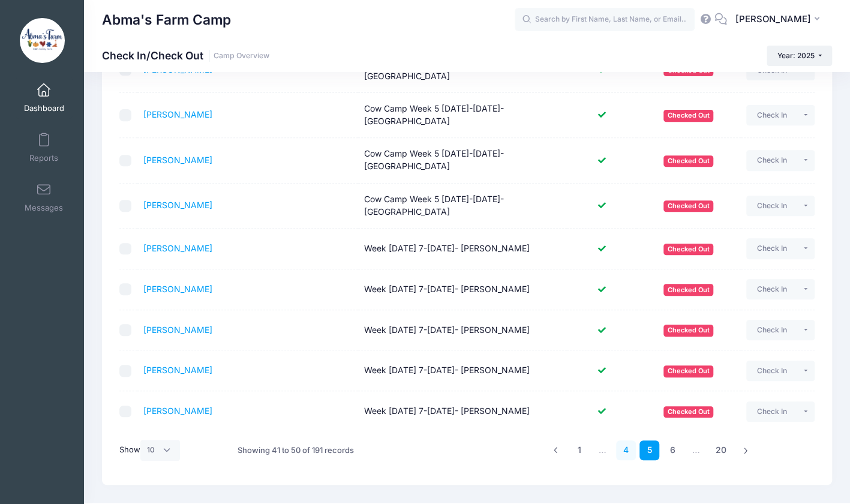 This screenshot has height=504, width=850. What do you see at coordinates (43, 197) in the screenshot?
I see `a: Messages` at bounding box center [43, 197].